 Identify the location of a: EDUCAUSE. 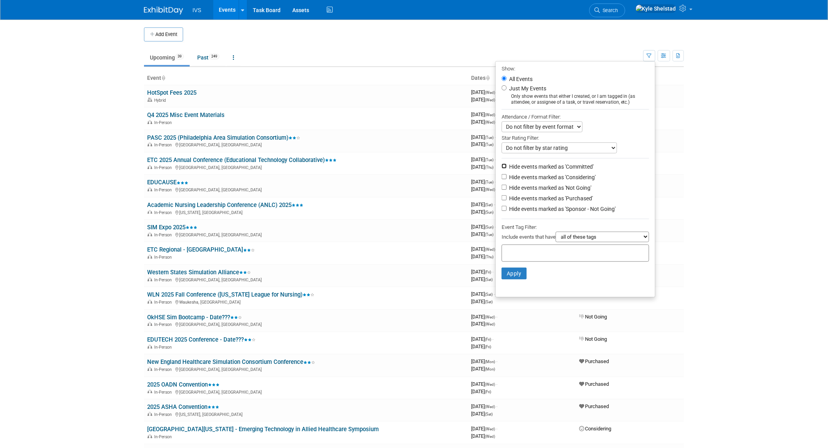
(168, 182).